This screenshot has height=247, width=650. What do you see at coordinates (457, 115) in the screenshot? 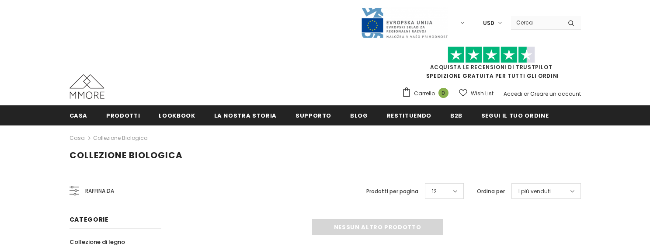
I see `span: B2B` at bounding box center [457, 115].